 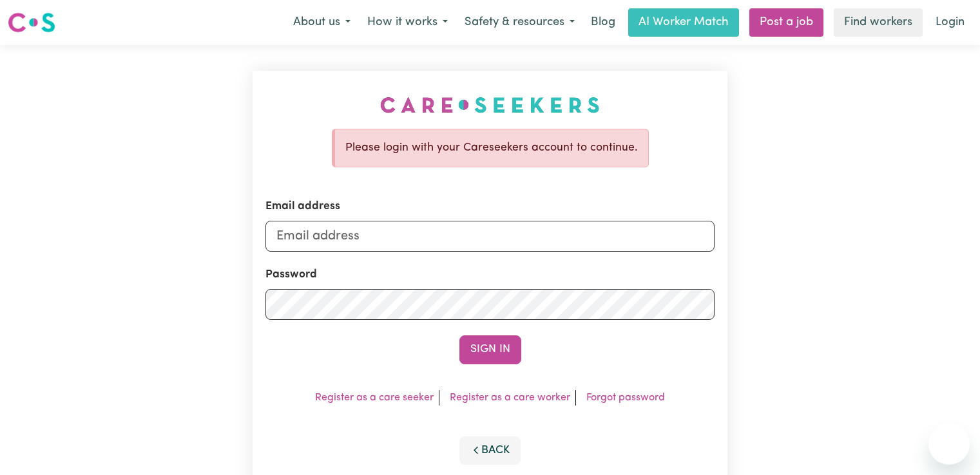 I want to click on button: Back, so click(x=490, y=451).